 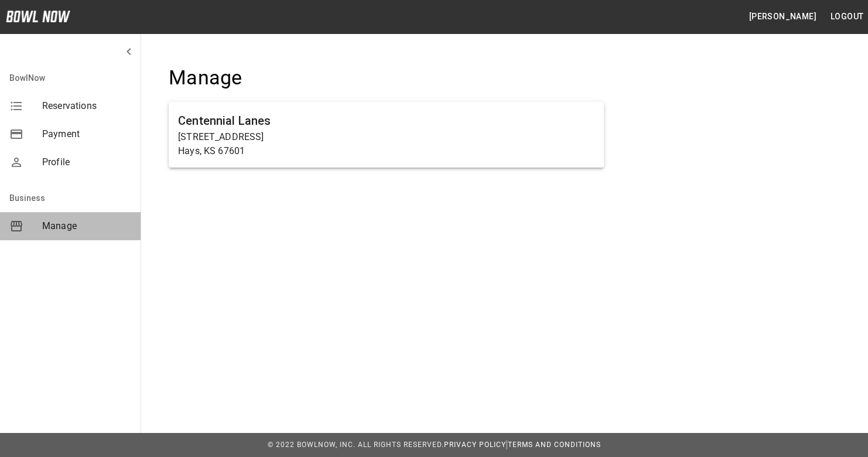 I want to click on p: Hays, KS 67601, so click(x=386, y=151).